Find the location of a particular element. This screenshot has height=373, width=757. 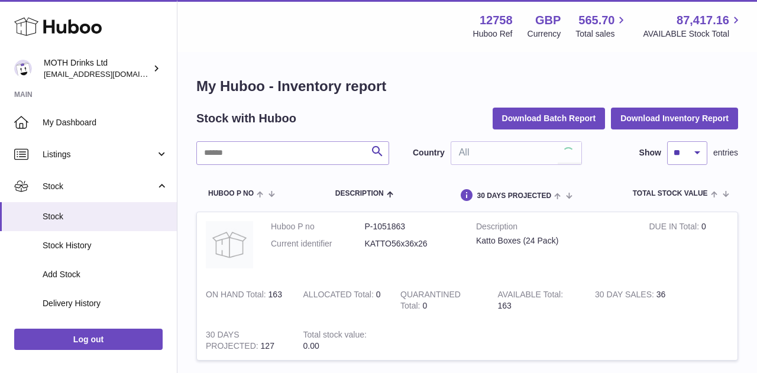

strong: 12758 is located at coordinates (497, 20).